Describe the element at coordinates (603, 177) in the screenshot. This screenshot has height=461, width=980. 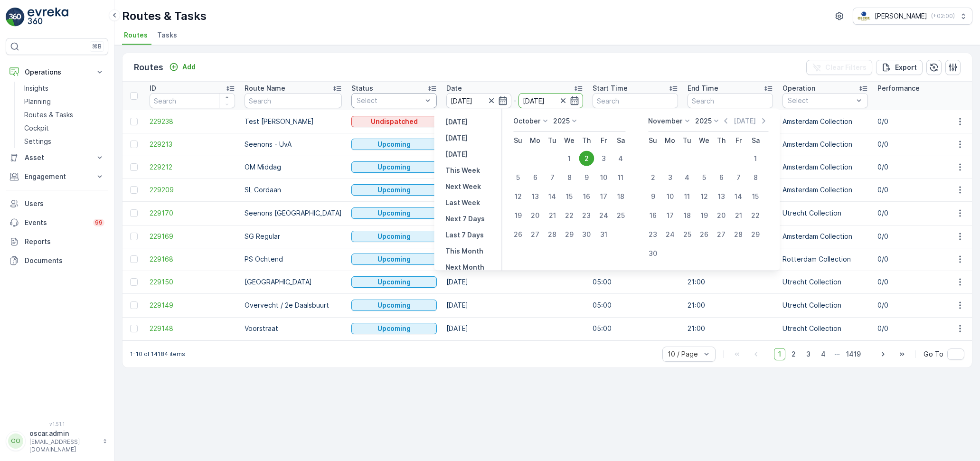
I see `div: 10` at that location.